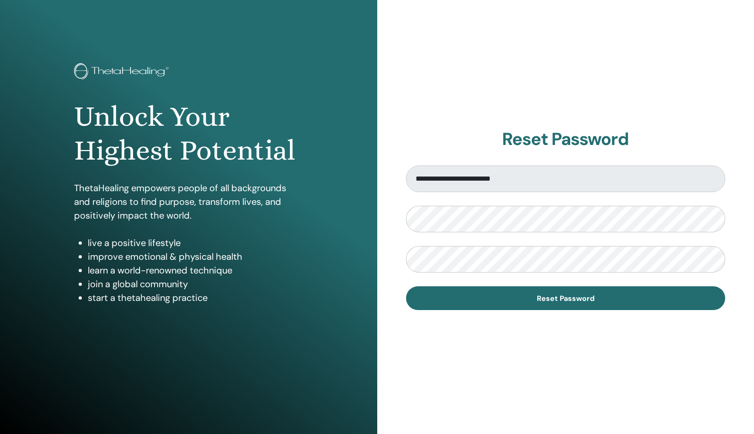 Image resolution: width=754 pixels, height=434 pixels. What do you see at coordinates (566, 139) in the screenshot?
I see `h2: Reset Password` at bounding box center [566, 139].